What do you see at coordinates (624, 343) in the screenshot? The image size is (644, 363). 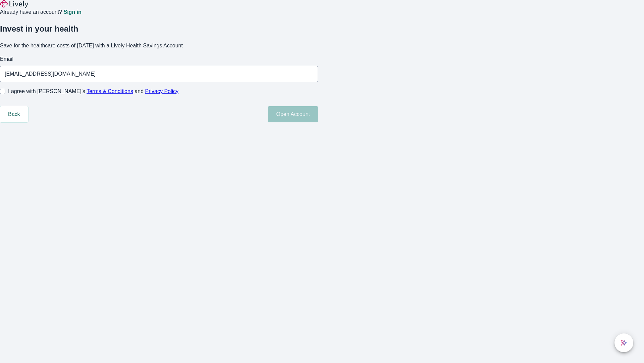 I see `button: chat` at bounding box center [624, 343].